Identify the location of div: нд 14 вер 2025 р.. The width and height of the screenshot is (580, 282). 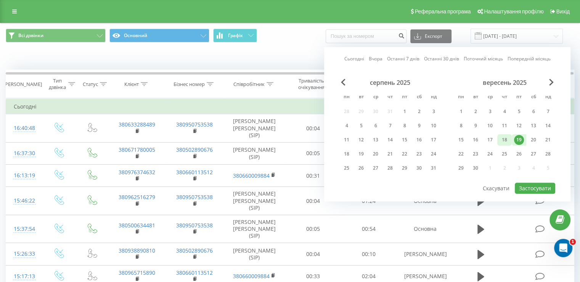
(548, 126).